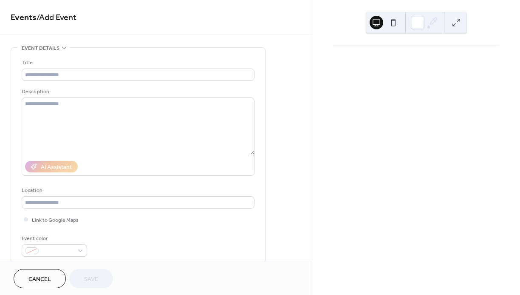 The image size is (520, 295). What do you see at coordinates (137, 91) in the screenshot?
I see `div: Description` at bounding box center [137, 91].